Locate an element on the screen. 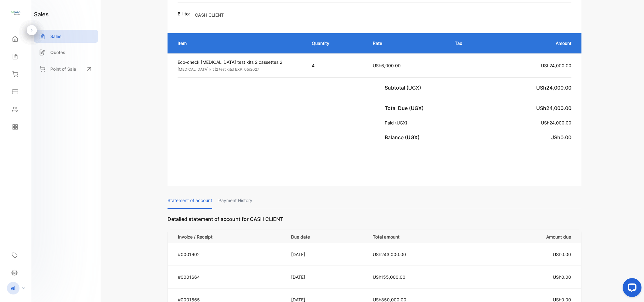 Image resolution: width=644 pixels, height=302 pixels. p: Detailed statement of account for CASH CLIENT is located at coordinates (374, 222).